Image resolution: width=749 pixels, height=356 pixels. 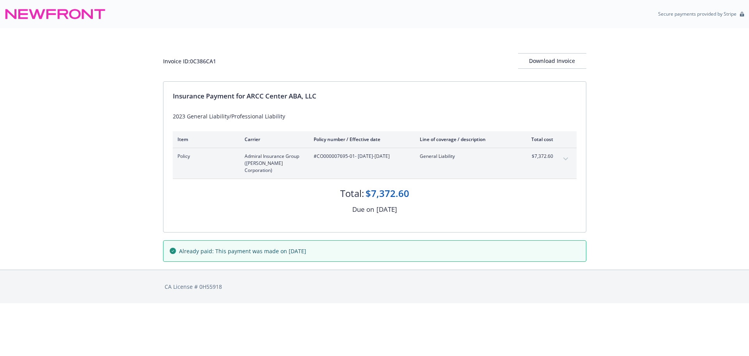 What do you see at coordinates (352, 193) in the screenshot?
I see `div: Total:` at bounding box center [352, 193].